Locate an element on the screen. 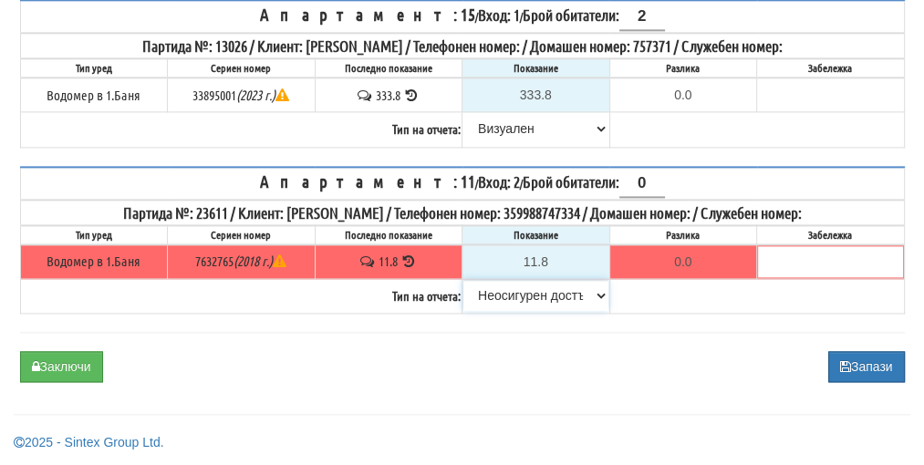 The width and height of the screenshot is (924, 465). i: Метрологична годност до 2018г. is located at coordinates (260, 261).